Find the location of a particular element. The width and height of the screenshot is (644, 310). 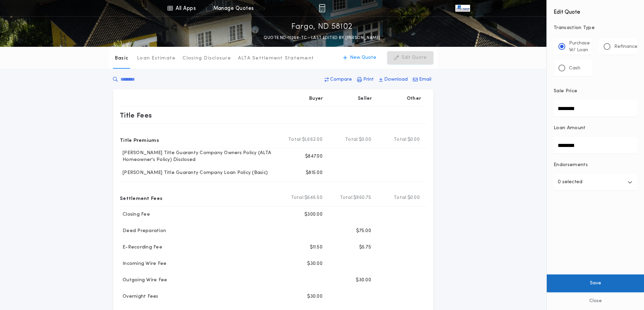

p: $75.00 is located at coordinates (363, 231).